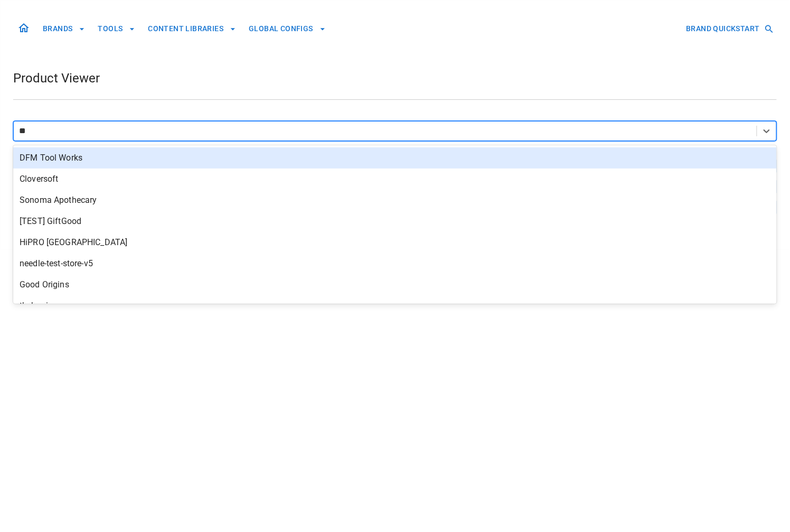  Describe the element at coordinates (287, 29) in the screenshot. I see `button: GLOBAL CONFIGS` at that location.